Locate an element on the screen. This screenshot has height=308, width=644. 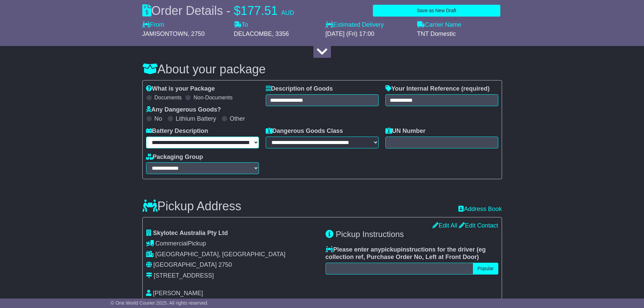
label: Carrier Name is located at coordinates (439, 25).